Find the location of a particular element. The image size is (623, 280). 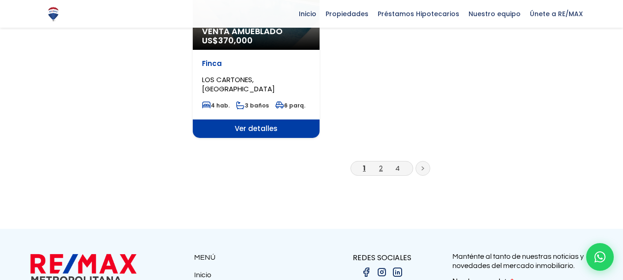

p: Finca is located at coordinates (256, 64).